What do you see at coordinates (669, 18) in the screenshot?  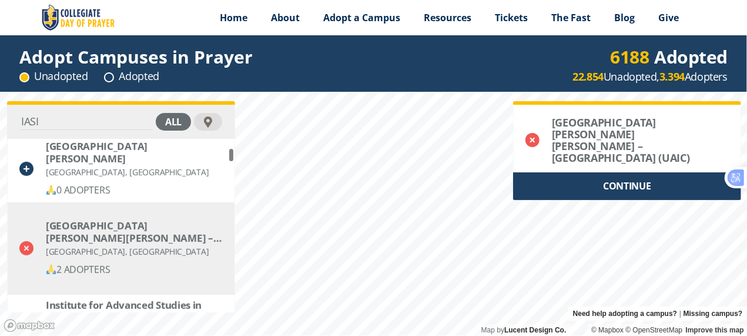 I see `a: Give` at bounding box center [669, 18].